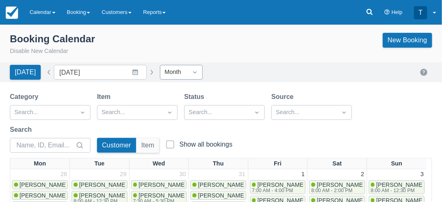 The image size is (442, 202). Describe the element at coordinates (206, 145) in the screenshot. I see `div: Show all bookings` at that location.